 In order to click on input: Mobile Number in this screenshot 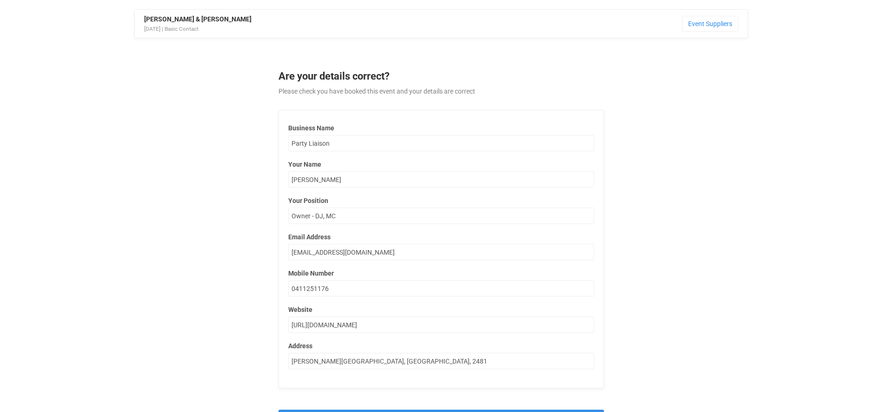, I will do `click(441, 288)`.